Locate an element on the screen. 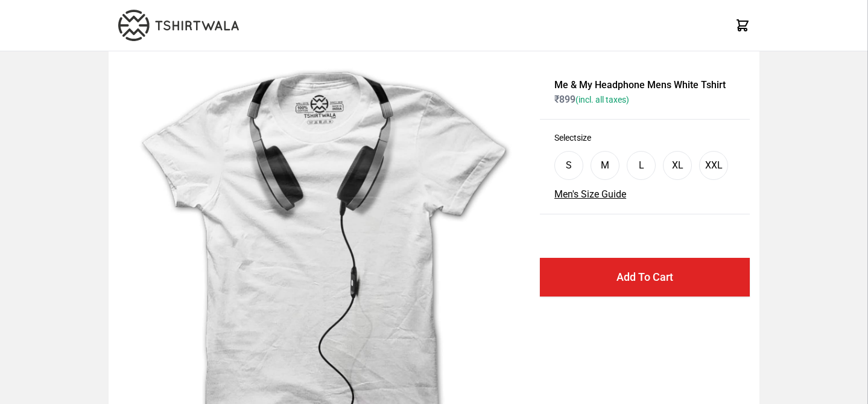 The height and width of the screenshot is (404, 868). div: S is located at coordinates (569, 166).